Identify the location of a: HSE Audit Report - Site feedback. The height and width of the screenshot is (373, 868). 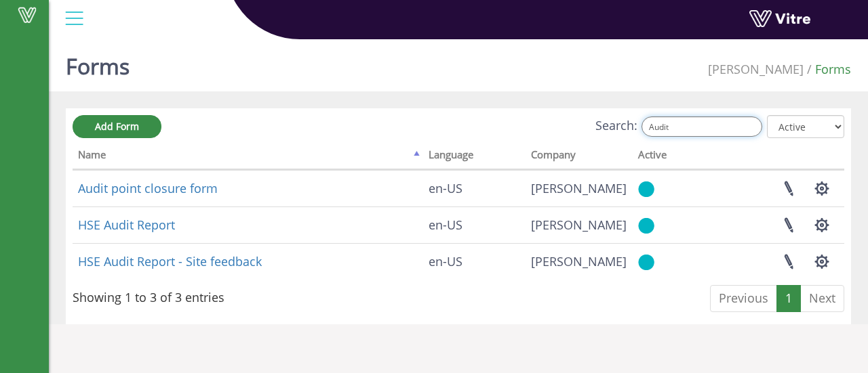
(170, 261).